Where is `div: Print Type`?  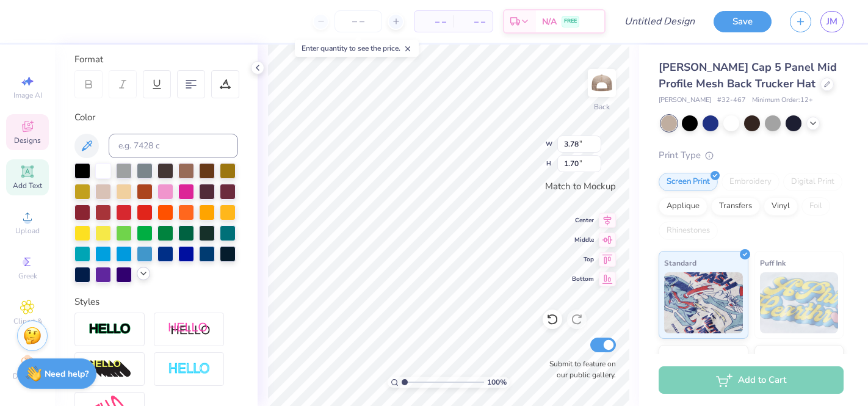
div: Print Type is located at coordinates (750, 155).